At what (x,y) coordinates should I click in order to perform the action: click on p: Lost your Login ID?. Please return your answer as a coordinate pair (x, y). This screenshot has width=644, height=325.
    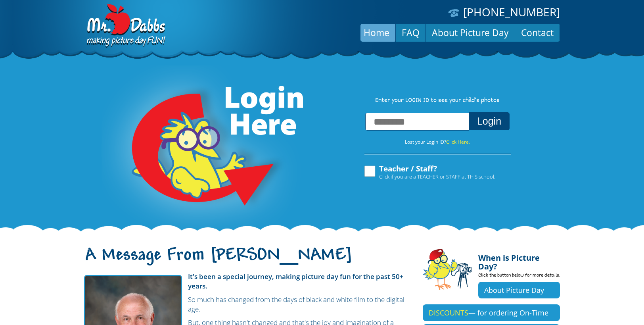
    Looking at the image, I should click on (437, 142).